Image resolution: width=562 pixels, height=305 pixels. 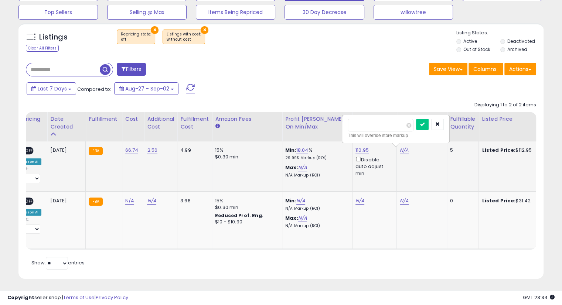 I want to click on b: Reduced Prof. Rng., so click(x=239, y=216).